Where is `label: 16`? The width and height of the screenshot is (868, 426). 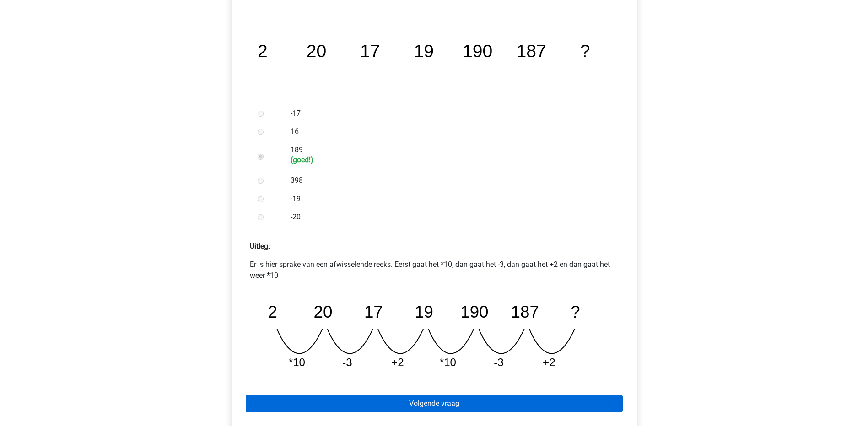 label: 16 is located at coordinates (449, 132).